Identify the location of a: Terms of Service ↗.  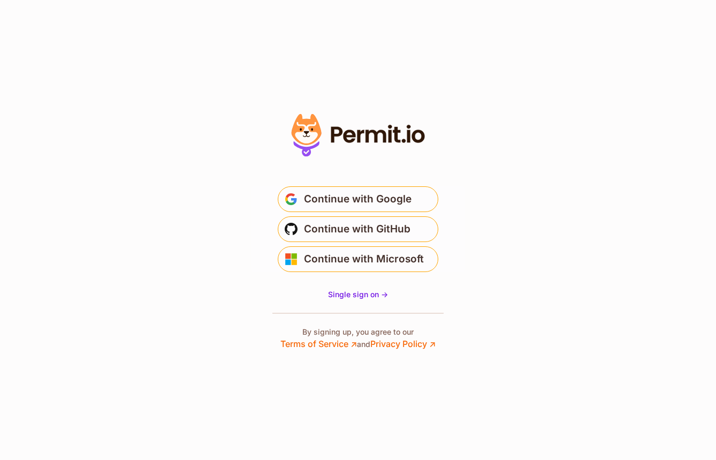
(318, 344).